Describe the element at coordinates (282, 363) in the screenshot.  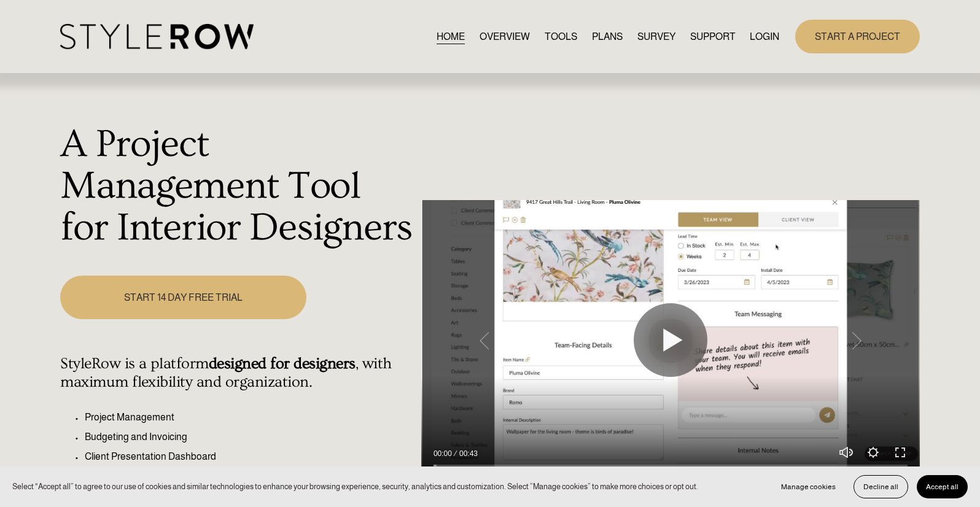
I see `strong: designed for designers` at that location.